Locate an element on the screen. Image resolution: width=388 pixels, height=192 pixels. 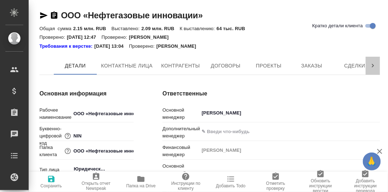
button: Добавить Todo is located at coordinates (230, 182).